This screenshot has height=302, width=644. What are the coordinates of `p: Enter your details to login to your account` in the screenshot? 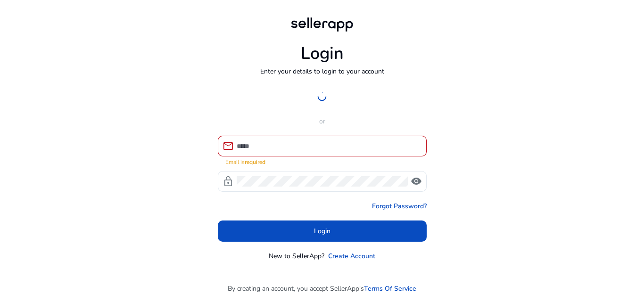 It's located at (322, 71).